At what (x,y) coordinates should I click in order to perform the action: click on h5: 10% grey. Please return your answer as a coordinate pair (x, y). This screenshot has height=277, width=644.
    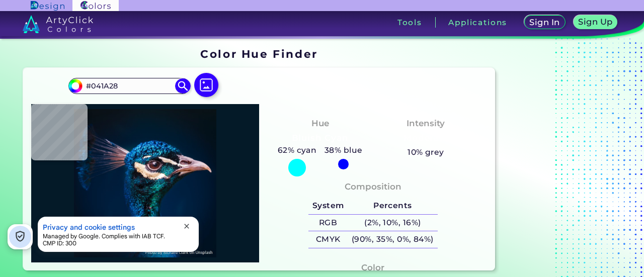
    Looking at the image, I should click on (426, 153).